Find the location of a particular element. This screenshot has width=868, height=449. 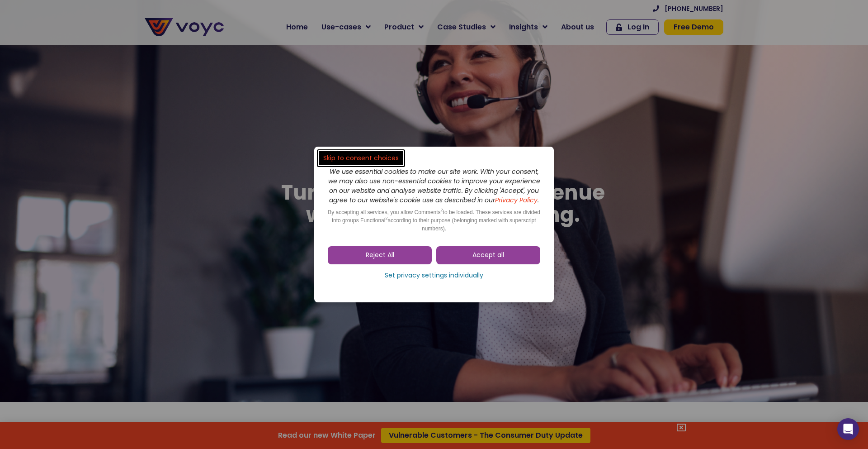

i: We use essential cookies to make our site work. With your consent, we may also use non-essential ... is located at coordinates (434, 185).